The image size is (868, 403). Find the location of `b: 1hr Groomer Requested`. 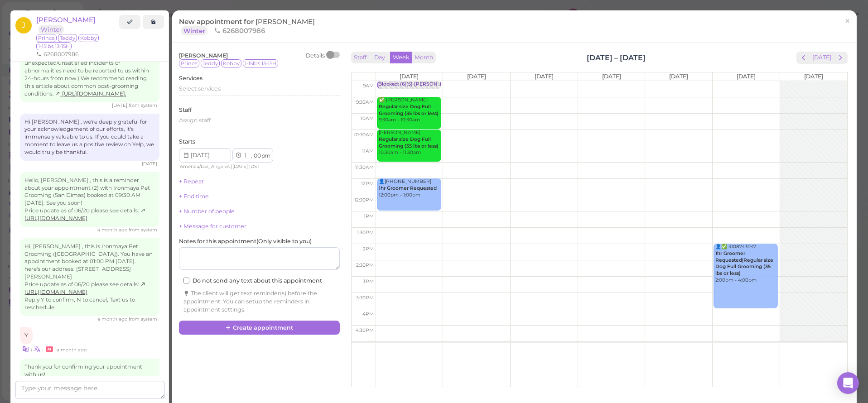

b: 1hr Groomer Requested is located at coordinates (408, 188).